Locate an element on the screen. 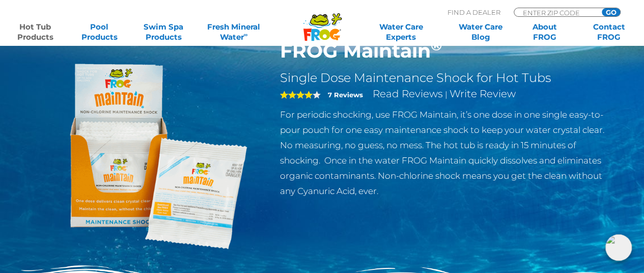  strong: 7 Reviews is located at coordinates (345, 94).